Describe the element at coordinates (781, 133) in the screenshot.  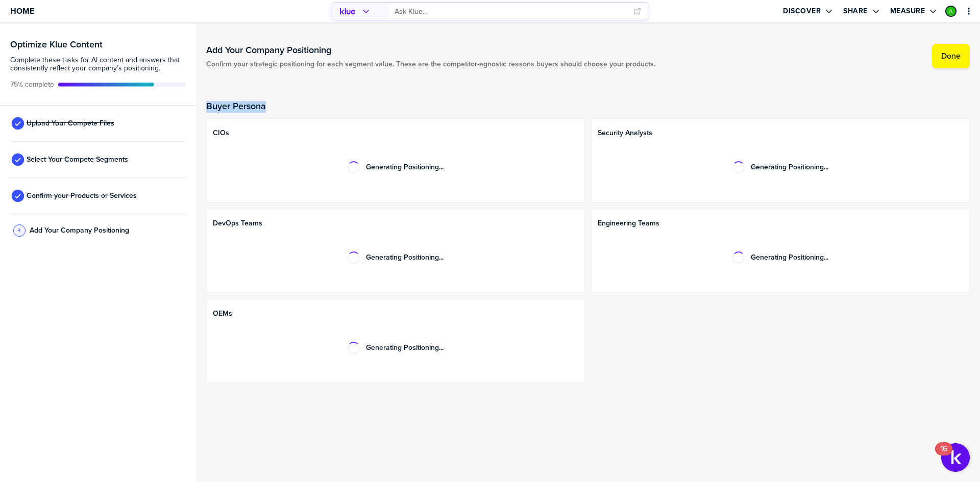
I see `span: Security Analysts` at that location.